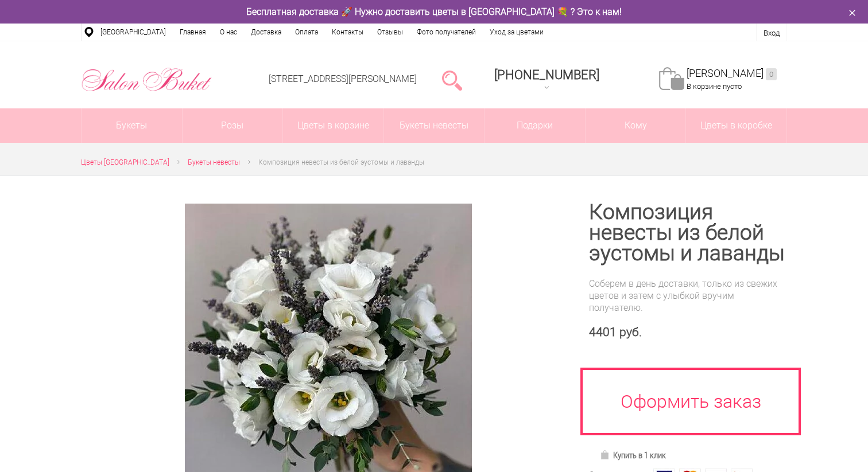  Describe the element at coordinates (193, 32) in the screenshot. I see `a: Главная` at that location.